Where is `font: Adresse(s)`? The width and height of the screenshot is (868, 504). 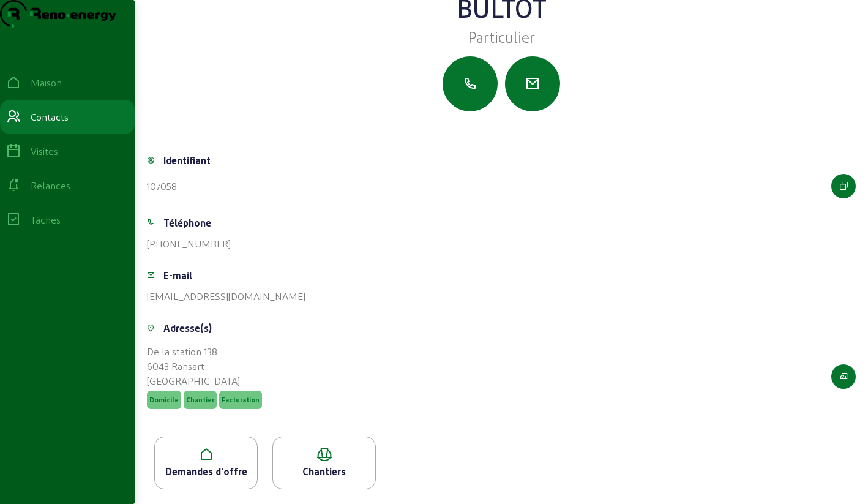
font: Adresse(s) is located at coordinates (187, 328).